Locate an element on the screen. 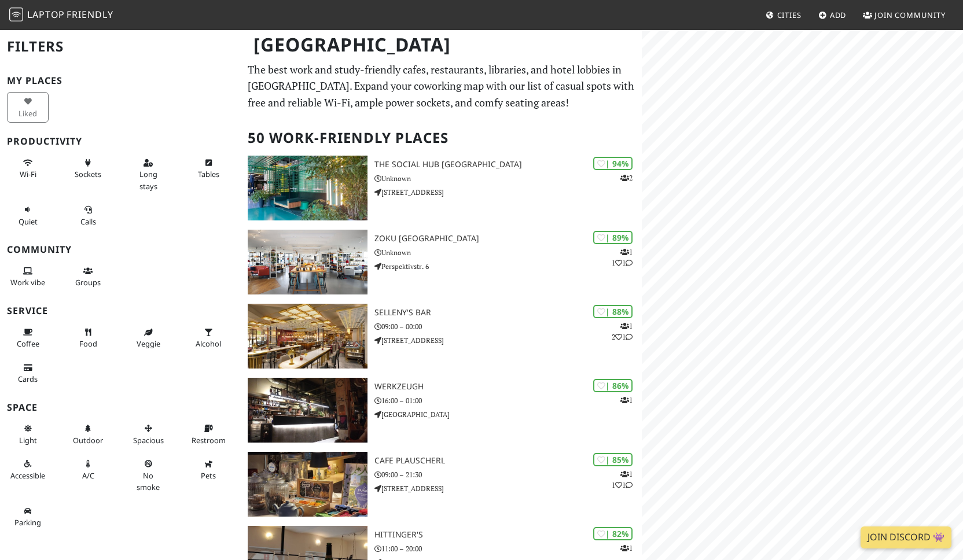 This screenshot has width=963, height=560. h3: Community is located at coordinates (120, 249).